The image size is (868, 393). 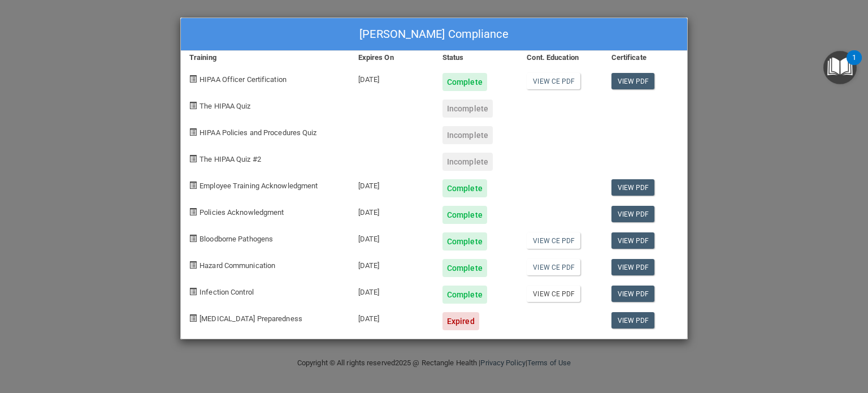 I want to click on span: HIPAA Policies and Procedures Quiz, so click(x=258, y=132).